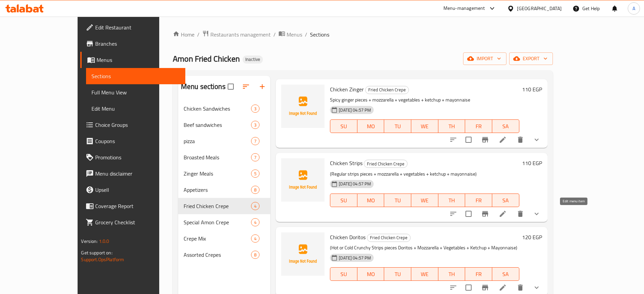 The image size is (644, 294). I want to click on img: Chicken Zinger, so click(303, 107).